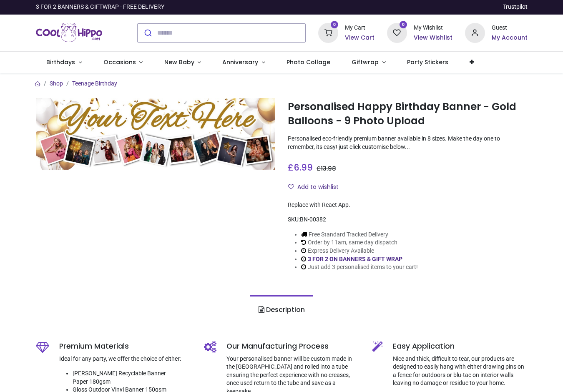  What do you see at coordinates (359, 28) in the screenshot?
I see `div: My Cart` at bounding box center [359, 28].